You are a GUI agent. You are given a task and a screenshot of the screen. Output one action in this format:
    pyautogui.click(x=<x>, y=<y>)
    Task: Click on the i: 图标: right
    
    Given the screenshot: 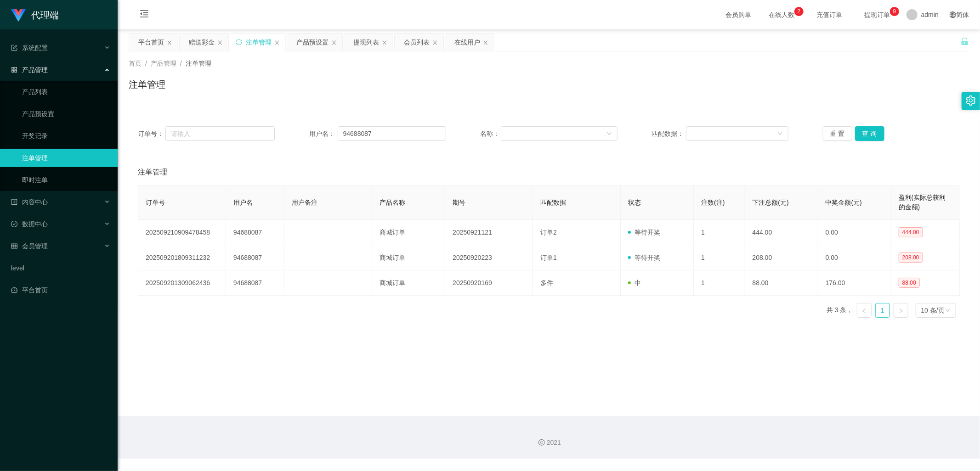 What is the action you would take?
    pyautogui.click(x=901, y=311)
    